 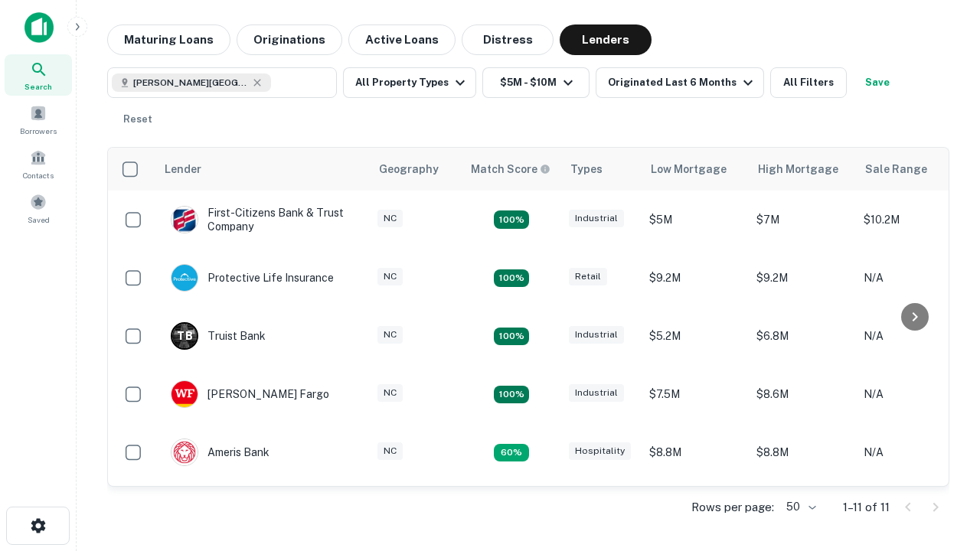 I want to click on img: capitalize-icon.png, so click(x=39, y=28).